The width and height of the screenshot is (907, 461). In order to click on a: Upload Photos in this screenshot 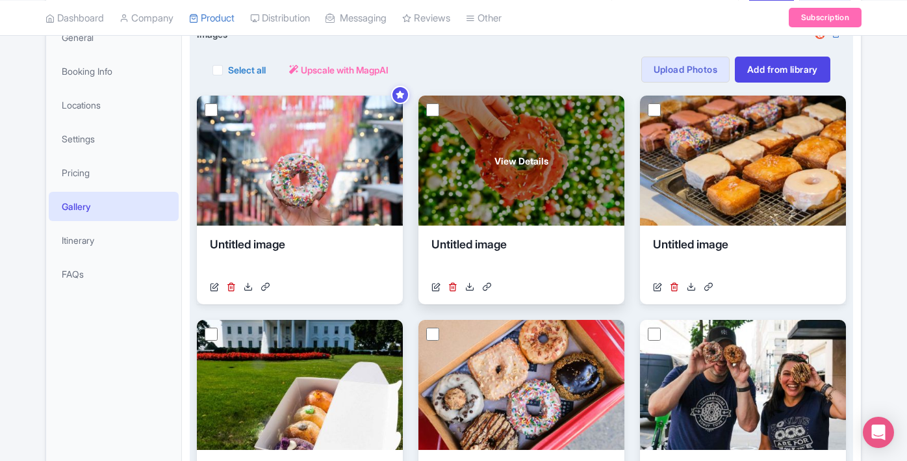, I will do `click(685, 70)`.